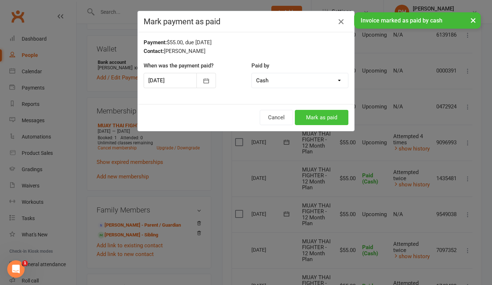 The width and height of the screenshot is (492, 285). I want to click on button: Mark as paid, so click(322, 117).